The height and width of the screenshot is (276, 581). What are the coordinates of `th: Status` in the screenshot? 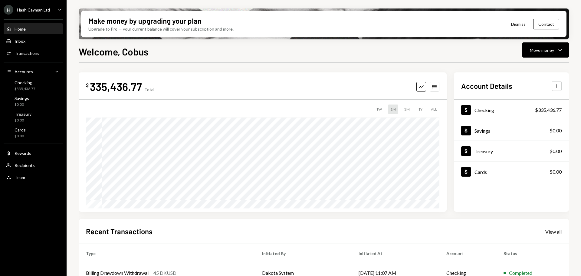 It's located at (533, 253).